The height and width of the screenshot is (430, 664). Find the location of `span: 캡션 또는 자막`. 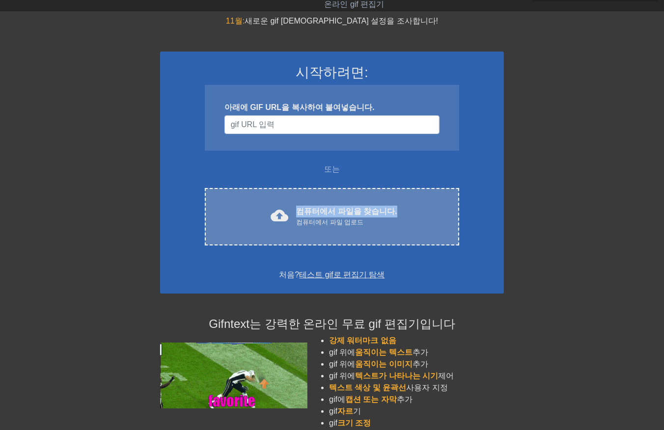

span: 캡션 또는 자막 is located at coordinates (371, 400).